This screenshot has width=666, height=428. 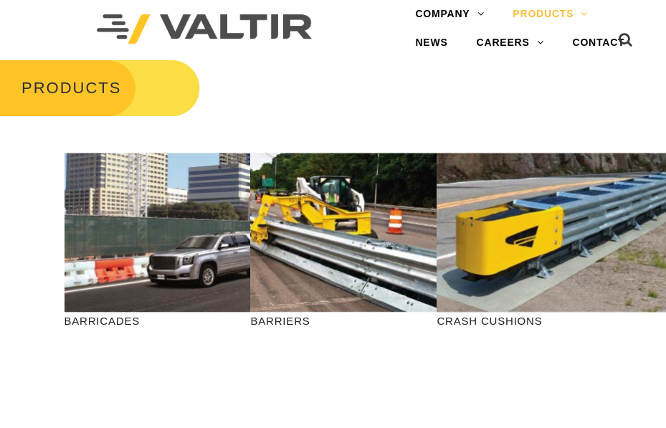 I want to click on a: NEWS, so click(x=431, y=43).